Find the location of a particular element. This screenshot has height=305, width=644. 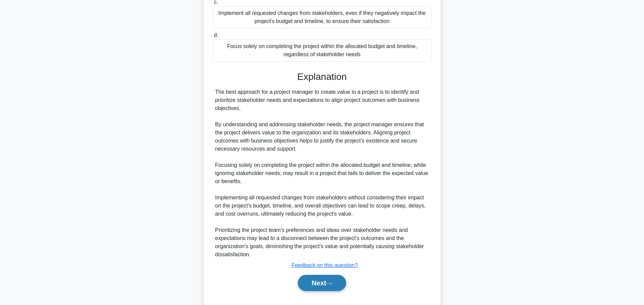

a: Feedback on this question? is located at coordinates (325, 265).